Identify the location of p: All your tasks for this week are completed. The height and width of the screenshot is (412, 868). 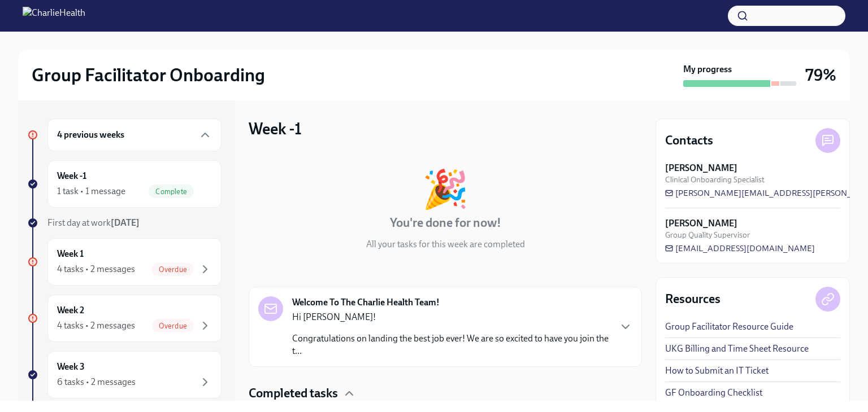
(445, 245).